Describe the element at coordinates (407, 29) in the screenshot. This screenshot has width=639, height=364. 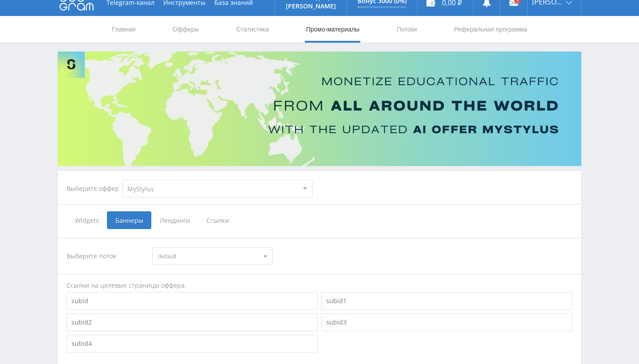
I see `a: Потоки` at that location.